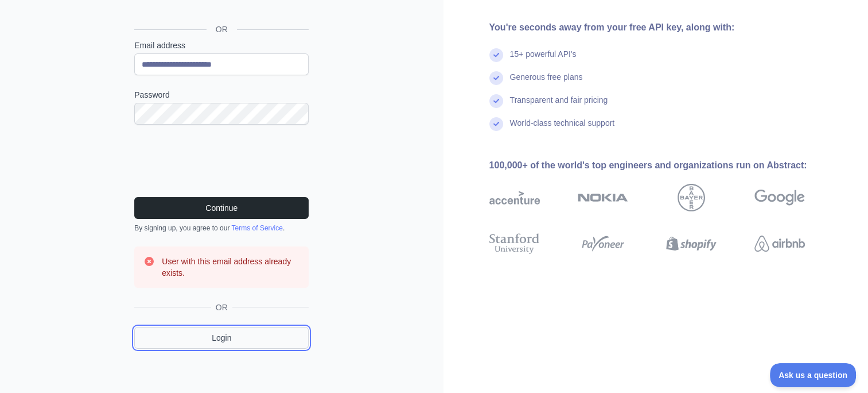 This screenshot has height=393, width=868. I want to click on img: bayer, so click(691, 198).